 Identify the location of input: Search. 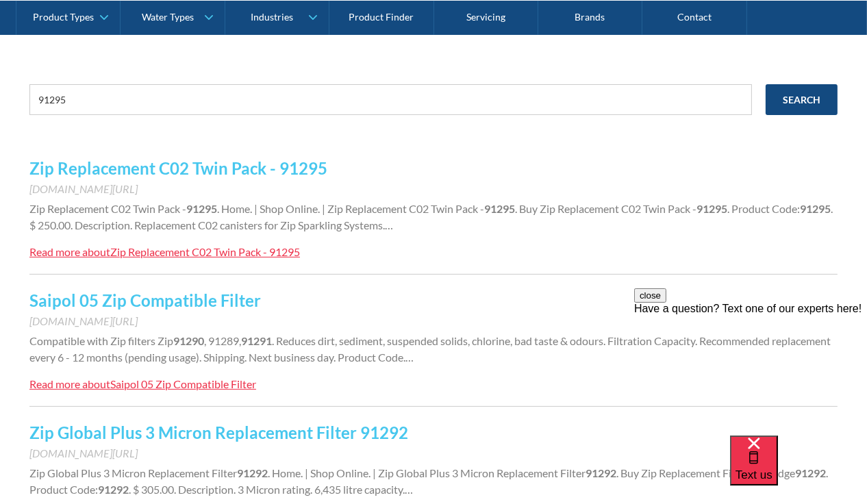
(801, 99).